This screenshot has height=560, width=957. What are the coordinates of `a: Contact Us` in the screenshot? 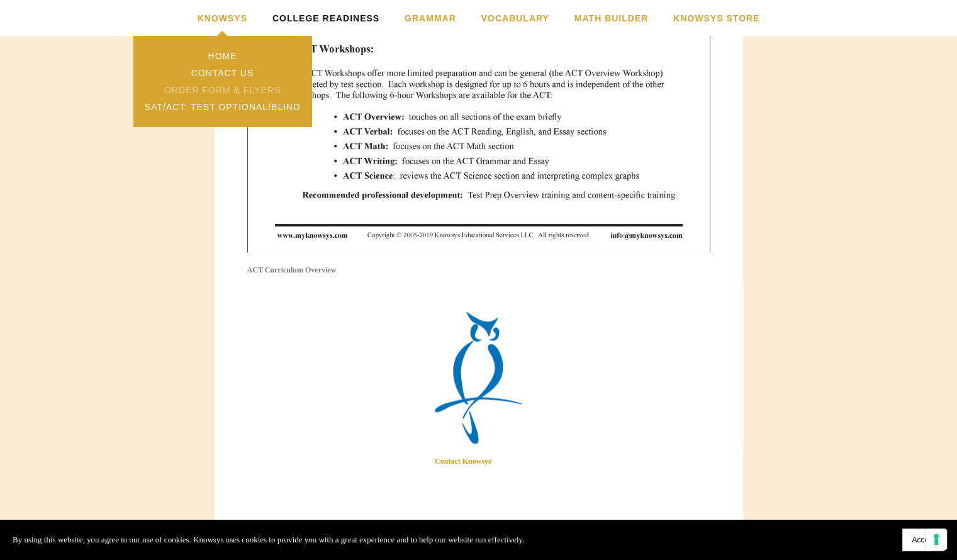 It's located at (222, 72).